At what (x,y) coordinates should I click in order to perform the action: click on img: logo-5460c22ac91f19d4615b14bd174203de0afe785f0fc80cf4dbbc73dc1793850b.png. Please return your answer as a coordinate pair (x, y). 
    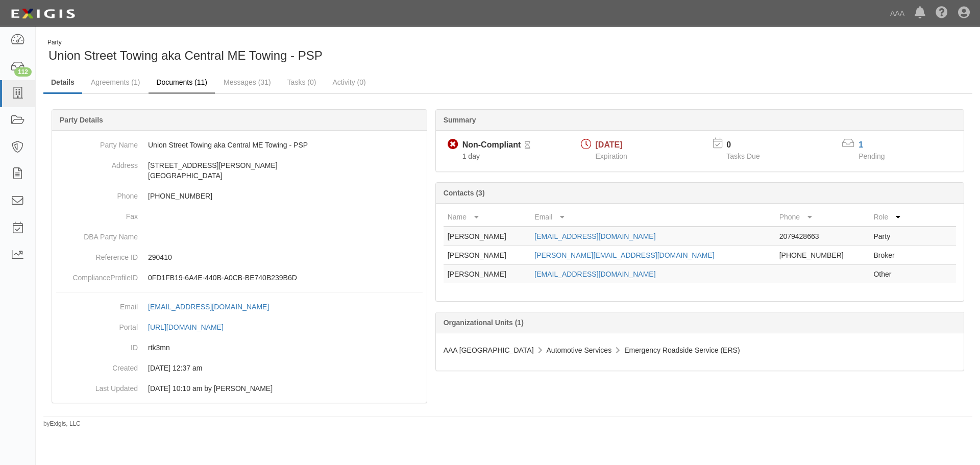
    Looking at the image, I should click on (43, 13).